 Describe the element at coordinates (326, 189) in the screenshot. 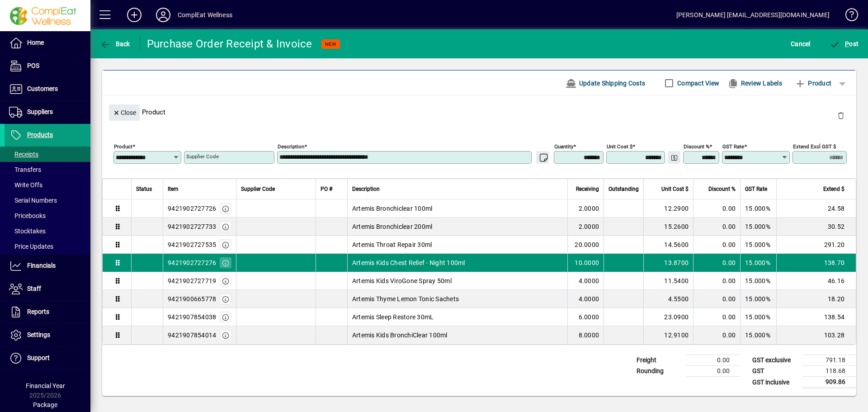

I see `span: PO #` at that location.